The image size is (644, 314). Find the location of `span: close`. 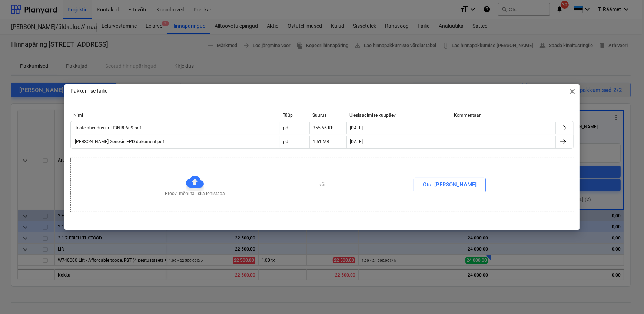

span: close is located at coordinates (572, 91).